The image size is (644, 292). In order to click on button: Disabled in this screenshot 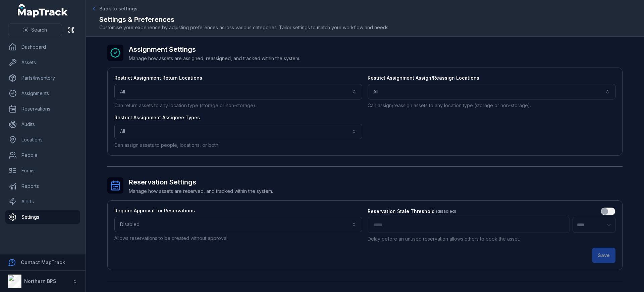, I will do `click(238, 225)`.